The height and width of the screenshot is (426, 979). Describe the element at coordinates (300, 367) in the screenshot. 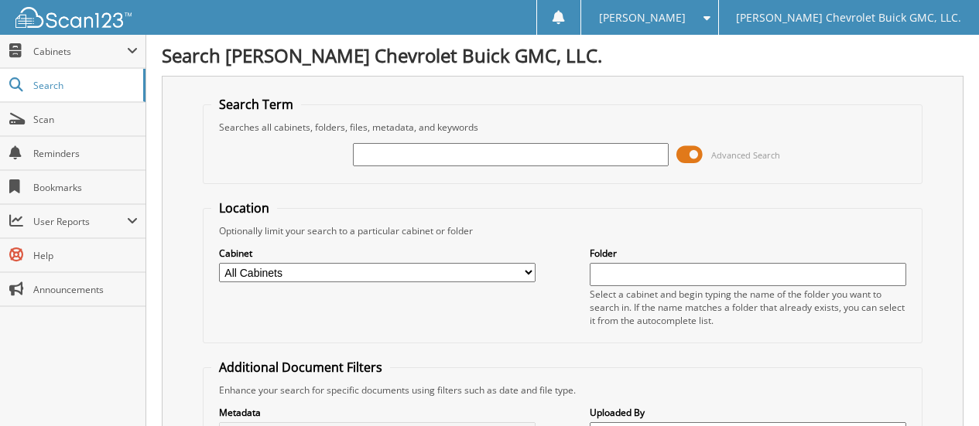

I see `legend: Additional Document Filters` at that location.